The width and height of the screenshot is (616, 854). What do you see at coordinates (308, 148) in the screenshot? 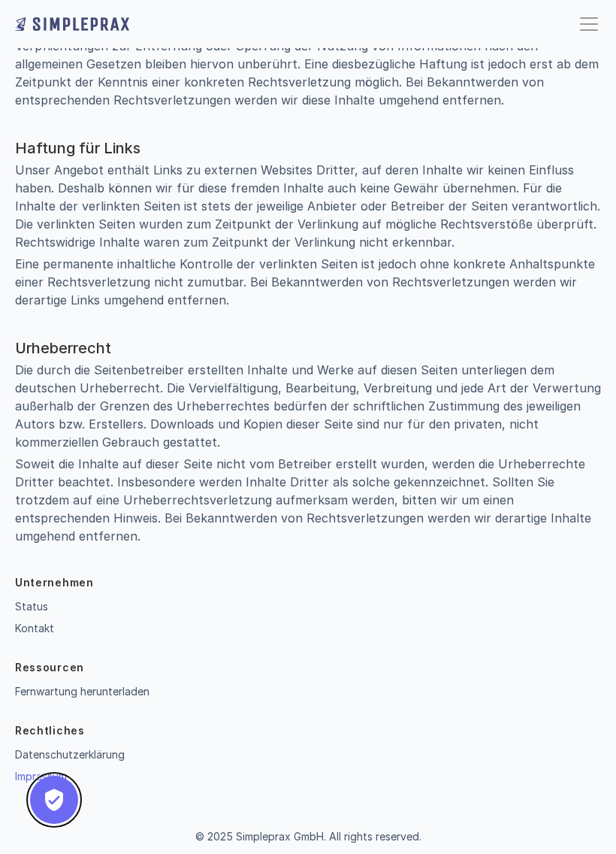
I see `h3: Haftung für Links` at bounding box center [308, 148].